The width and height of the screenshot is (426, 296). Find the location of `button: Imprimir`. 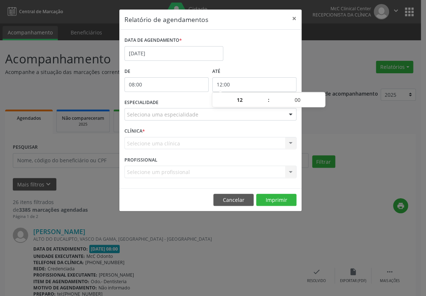

button: Imprimir is located at coordinates (276, 200).